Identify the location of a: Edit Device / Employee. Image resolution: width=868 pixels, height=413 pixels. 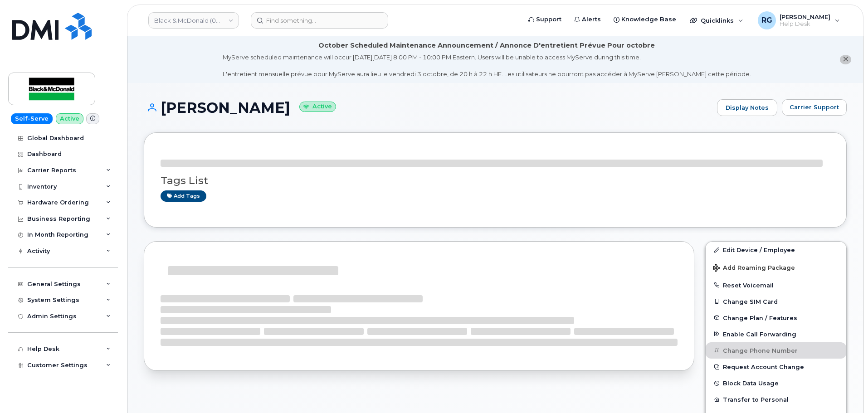
(776, 250).